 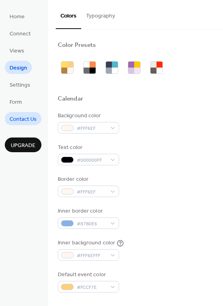 What do you see at coordinates (88, 148) in the screenshot?
I see `div: Text color` at bounding box center [88, 148].